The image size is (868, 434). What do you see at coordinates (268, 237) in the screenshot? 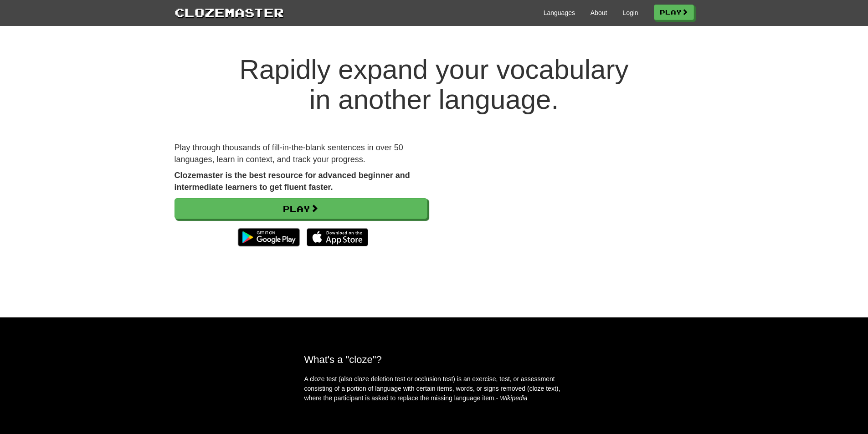
I see `img: Get it on Google Play` at bounding box center [268, 237].